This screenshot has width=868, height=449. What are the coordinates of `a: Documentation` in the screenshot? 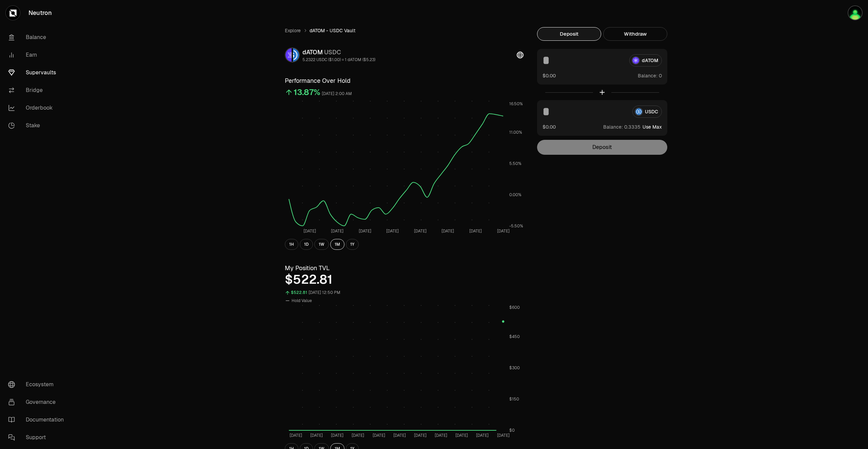 It's located at (38, 419).